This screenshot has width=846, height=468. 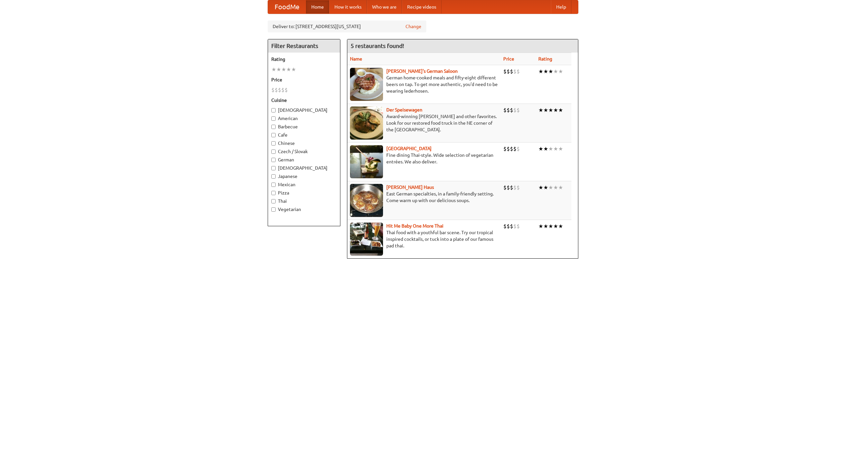 I want to click on h5: Cuisine, so click(x=304, y=100).